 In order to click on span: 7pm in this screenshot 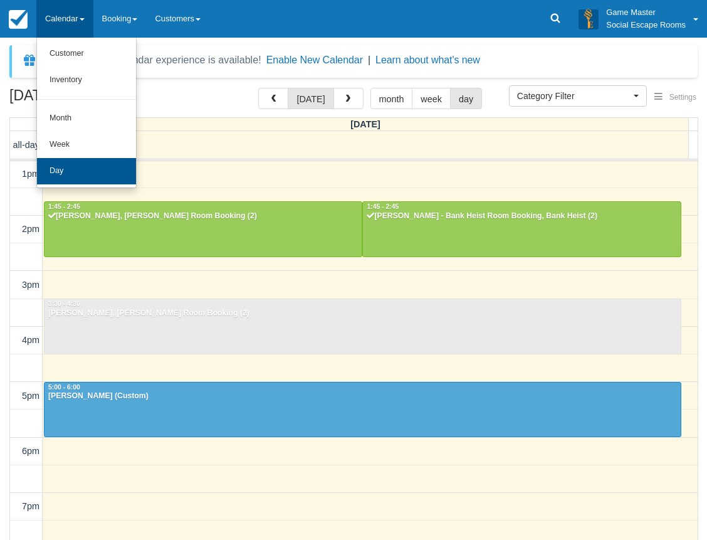, I will do `click(31, 506)`.